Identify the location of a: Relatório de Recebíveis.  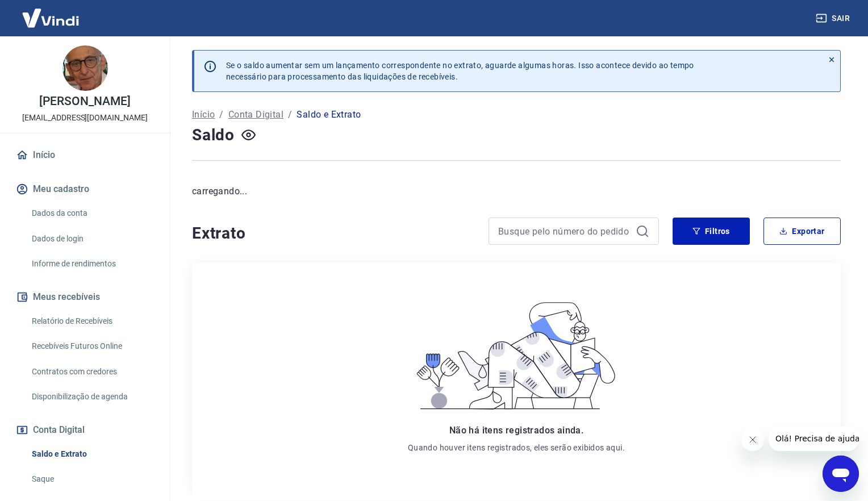
(92, 321).